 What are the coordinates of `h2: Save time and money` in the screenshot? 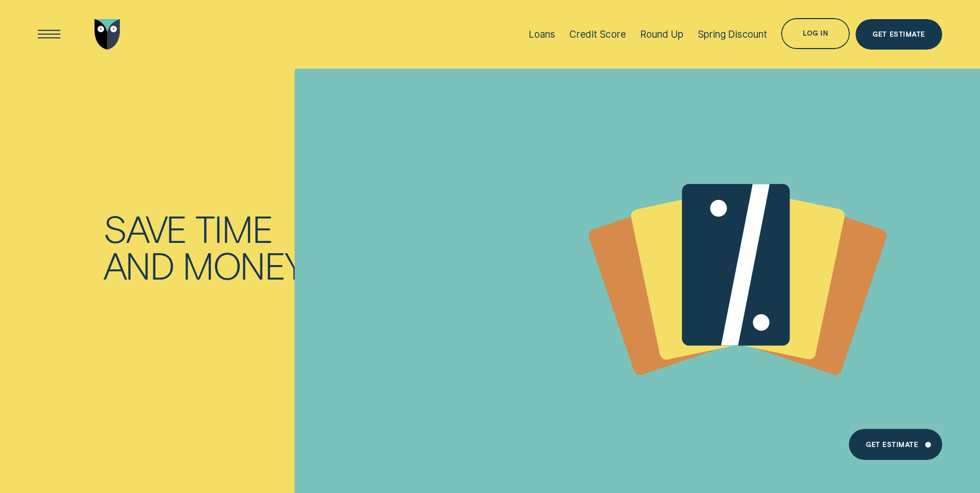 It's located at (294, 246).